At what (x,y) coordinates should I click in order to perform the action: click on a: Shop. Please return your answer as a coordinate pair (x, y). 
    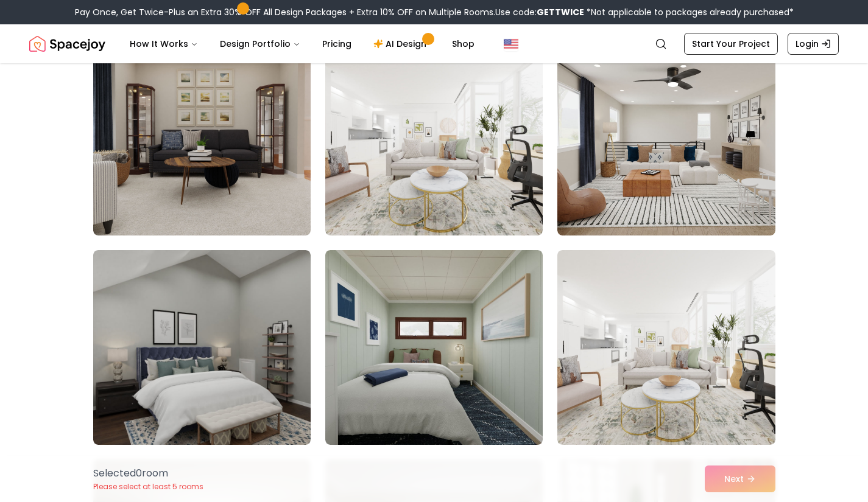
    Looking at the image, I should click on (463, 44).